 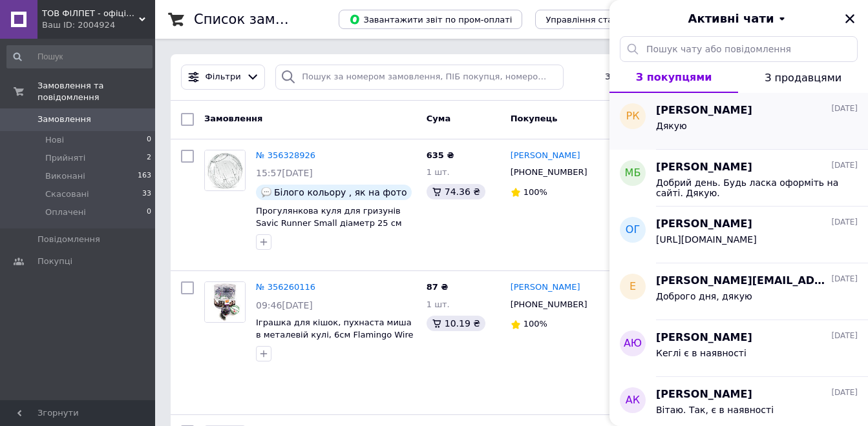 I want to click on span: АК, so click(x=633, y=400).